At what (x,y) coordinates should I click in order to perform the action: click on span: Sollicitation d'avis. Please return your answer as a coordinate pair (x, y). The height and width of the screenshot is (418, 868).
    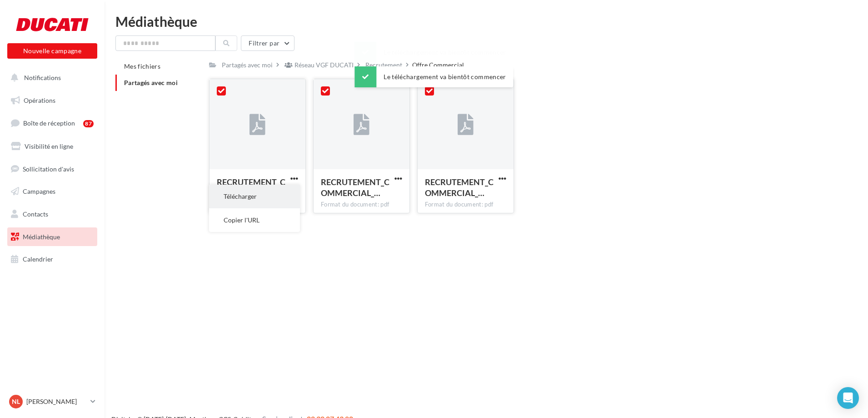
    Looking at the image, I should click on (48, 168).